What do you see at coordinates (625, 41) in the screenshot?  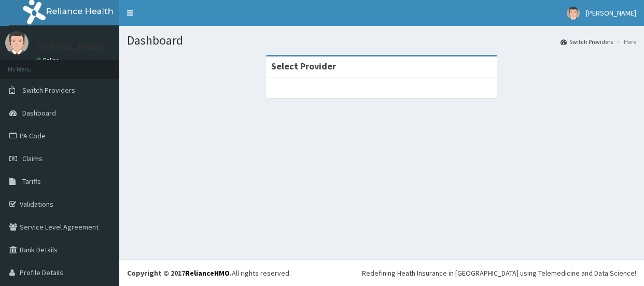 I see `li: Here` at bounding box center [625, 41].